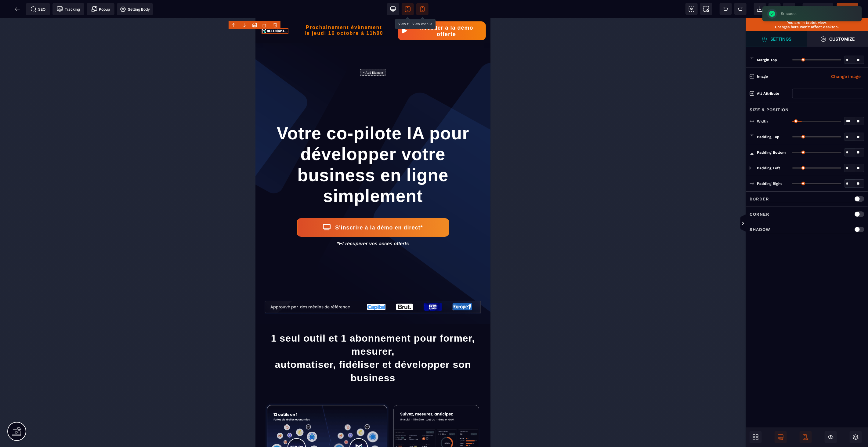 The image size is (868, 447). What do you see at coordinates (842, 39) in the screenshot?
I see `strong: Customize` at bounding box center [842, 39].